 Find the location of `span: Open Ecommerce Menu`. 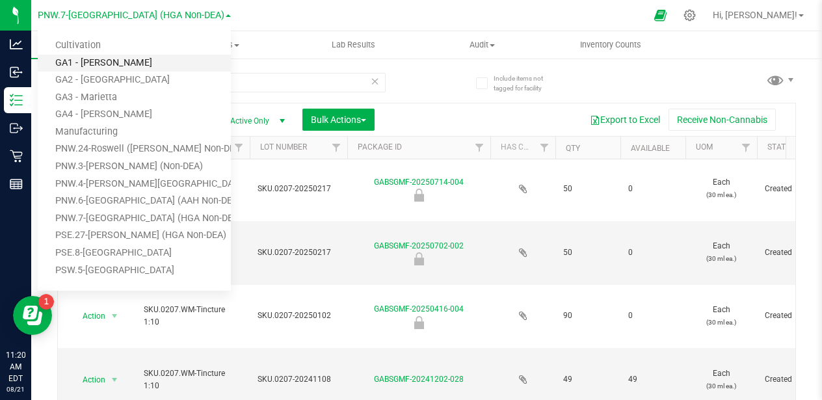

span: Open Ecommerce Menu is located at coordinates (660, 15).